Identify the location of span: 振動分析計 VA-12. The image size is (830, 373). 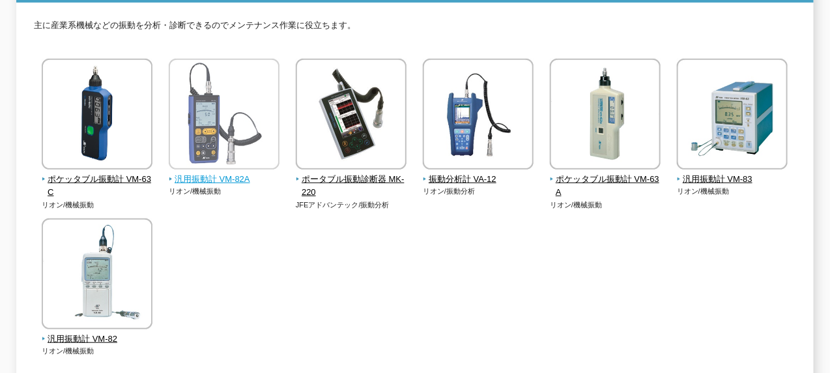
(478, 179).